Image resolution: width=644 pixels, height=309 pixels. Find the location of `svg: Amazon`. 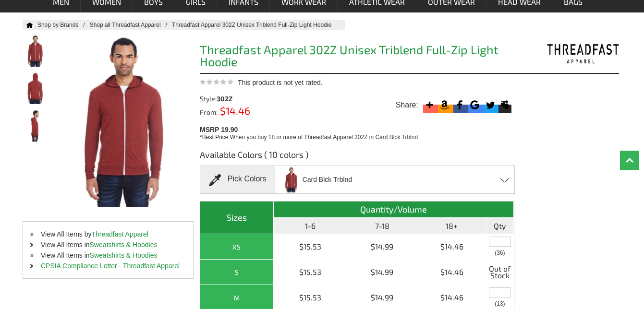

svg: Amazon is located at coordinates (444, 104).